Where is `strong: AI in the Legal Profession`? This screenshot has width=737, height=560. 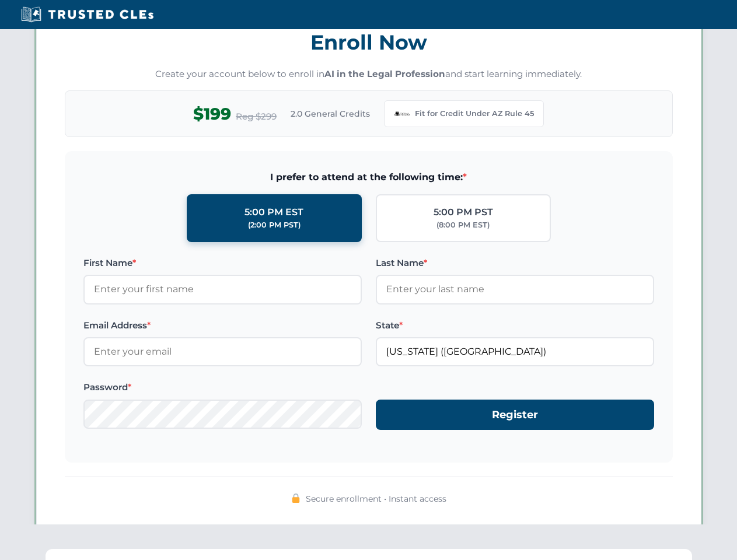
strong: AI in the Legal Profession is located at coordinates (385, 73).